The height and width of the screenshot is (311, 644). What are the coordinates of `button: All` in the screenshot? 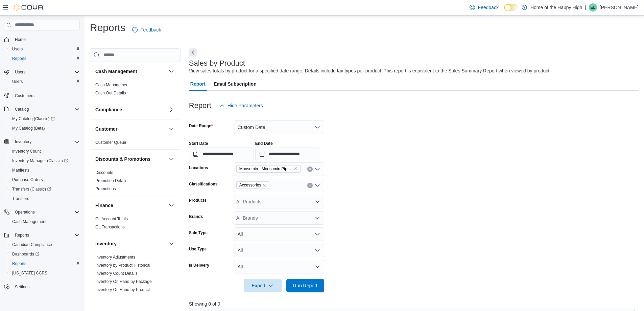 It's located at (279, 251).